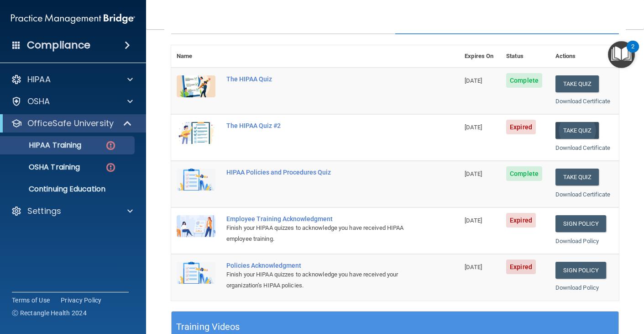 The height and width of the screenshot is (334, 644). Describe the element at coordinates (70, 123) in the screenshot. I see `p: OfficeSafe University` at that location.